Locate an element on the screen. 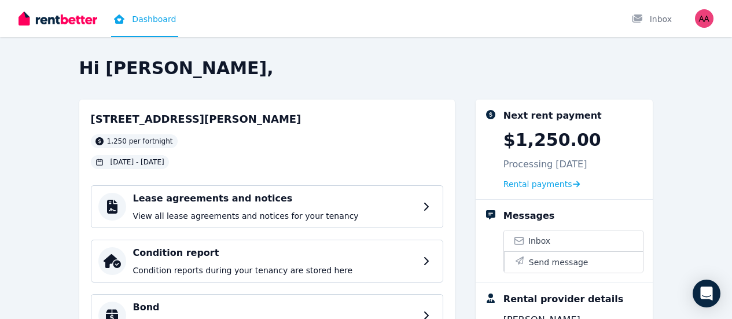  h4: Bond is located at coordinates (274, 307).